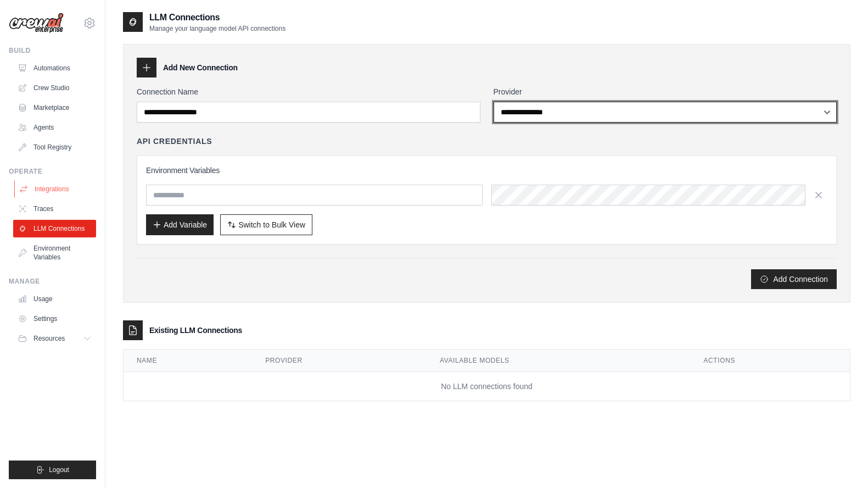 This screenshot has height=488, width=868. I want to click on div: Manage, so click(52, 281).